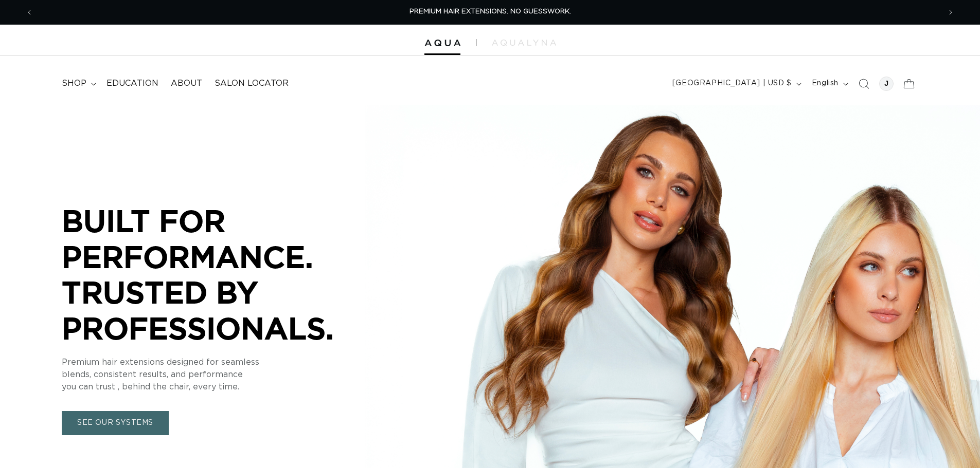  Describe the element at coordinates (78, 83) in the screenshot. I see `summary: shop` at that location.